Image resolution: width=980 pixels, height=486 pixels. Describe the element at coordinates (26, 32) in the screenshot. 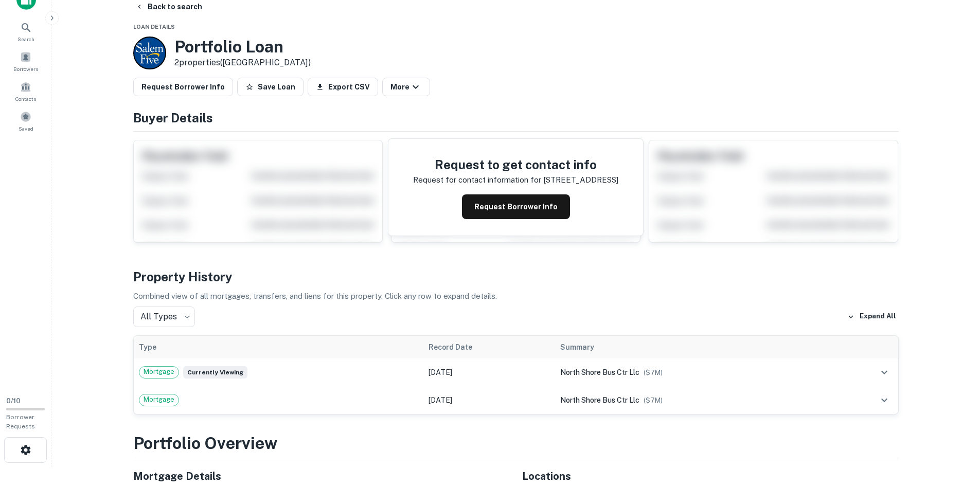

I see `div: Search` at that location.